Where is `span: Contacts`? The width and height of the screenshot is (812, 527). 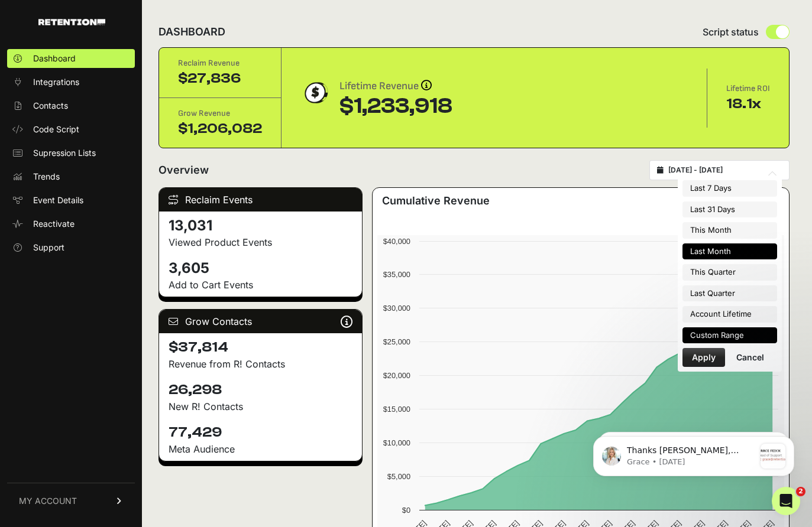
span: Contacts is located at coordinates (50, 106).